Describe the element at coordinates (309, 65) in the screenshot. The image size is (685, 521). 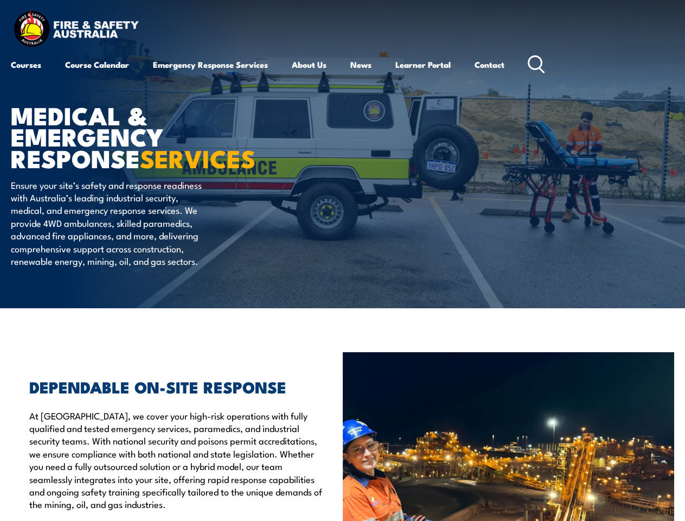
I see `a: About Us` at that location.